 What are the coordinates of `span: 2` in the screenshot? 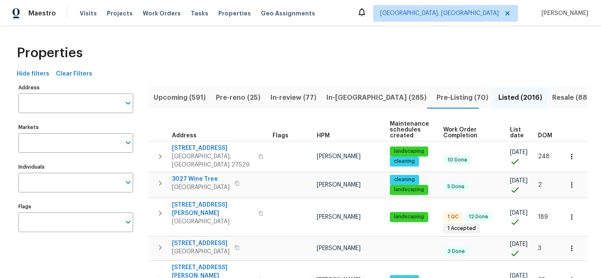 It's located at (540, 185).